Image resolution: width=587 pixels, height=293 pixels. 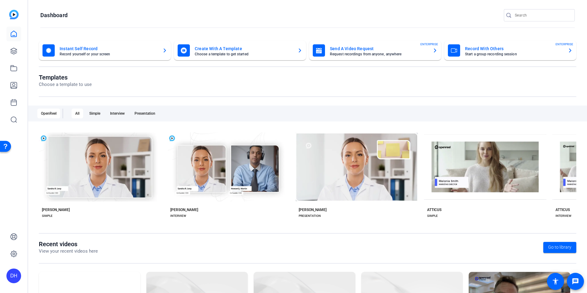 What do you see at coordinates (14, 14) in the screenshot?
I see `img: blue-gradient.svg` at bounding box center [14, 14].